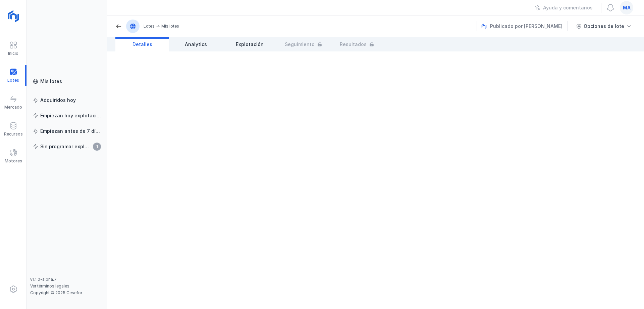 The width and height of the screenshot is (644, 309). Describe the element at coordinates (564, 8) in the screenshot. I see `button: Ayuda y comentarios` at that location.